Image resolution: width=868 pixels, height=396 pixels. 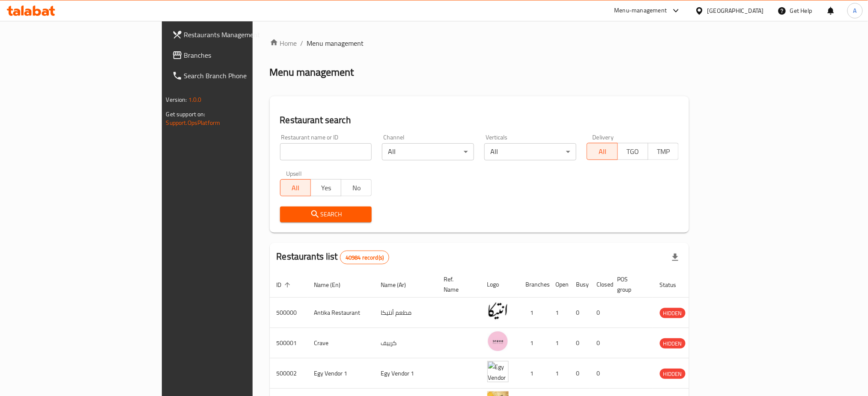 What do you see at coordinates (242, 76) in the screenshot?
I see `span: Search Branch Phone` at bounding box center [242, 76].